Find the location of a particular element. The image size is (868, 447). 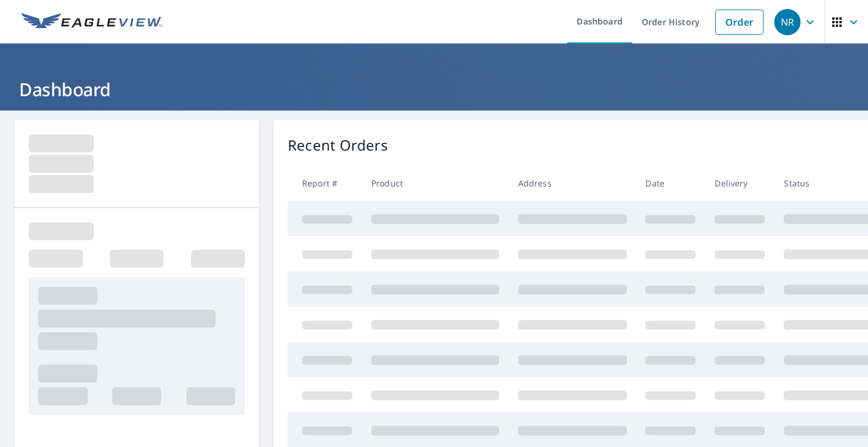

a: Order is located at coordinates (739, 22).